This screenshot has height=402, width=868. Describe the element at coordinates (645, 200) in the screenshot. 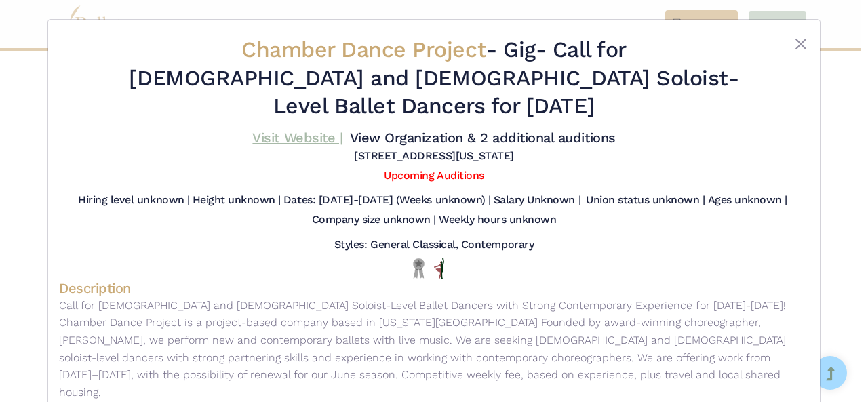

I see `h5: Union status unknown |` at that location.